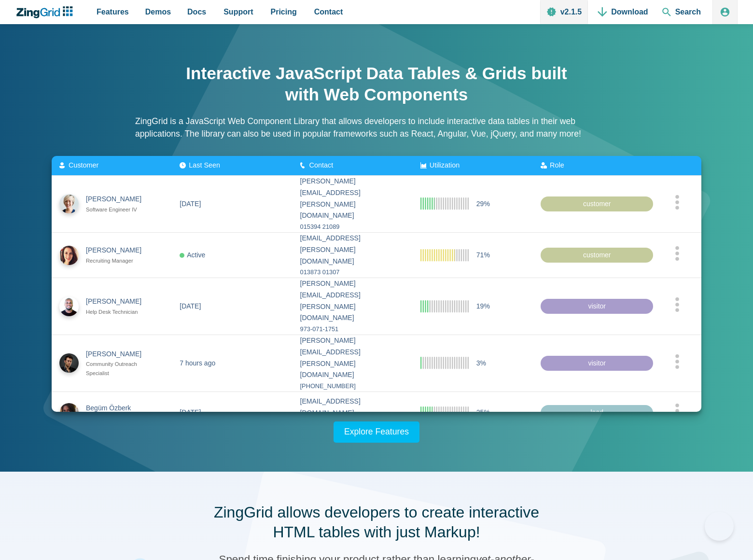 The width and height of the screenshot is (753, 560). I want to click on span: Role, so click(557, 165).